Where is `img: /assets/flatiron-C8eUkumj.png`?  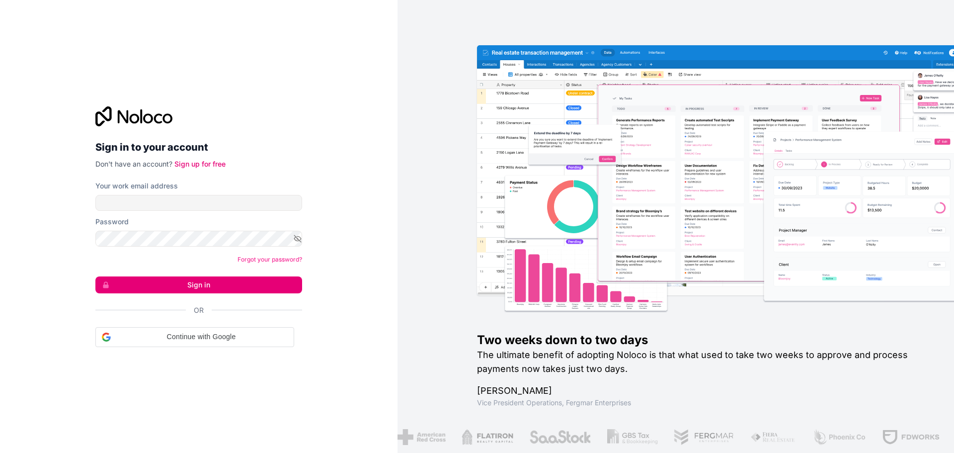 img: /assets/flatiron-C8eUkumj.png is located at coordinates (466, 437).